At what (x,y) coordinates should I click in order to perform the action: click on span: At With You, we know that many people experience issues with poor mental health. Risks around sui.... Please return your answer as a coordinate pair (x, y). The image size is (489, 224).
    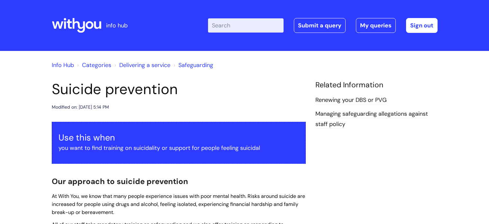
    Looking at the image, I should click on (179, 204).